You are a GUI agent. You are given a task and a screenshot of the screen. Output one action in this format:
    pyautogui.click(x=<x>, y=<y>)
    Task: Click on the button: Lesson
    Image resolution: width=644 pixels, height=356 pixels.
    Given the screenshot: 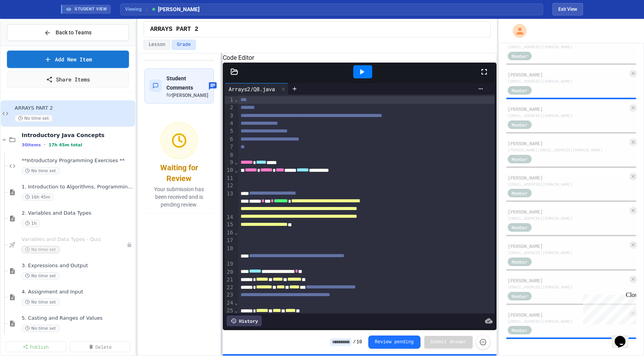 What is the action you would take?
    pyautogui.click(x=157, y=45)
    